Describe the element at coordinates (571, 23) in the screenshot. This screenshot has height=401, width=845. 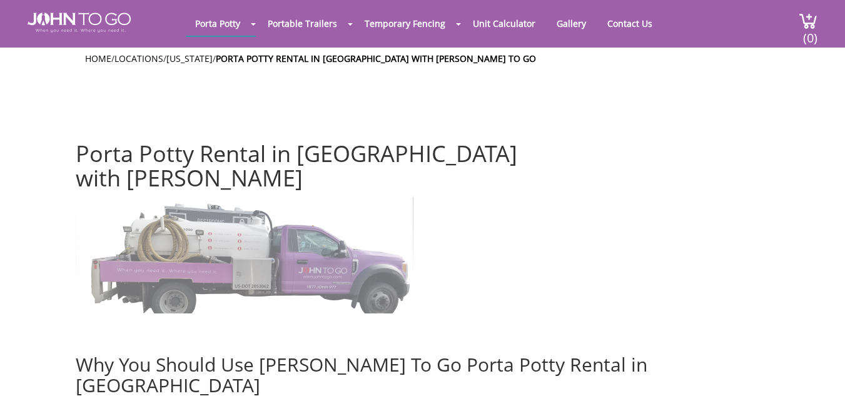
I see `a: Gallery` at that location.